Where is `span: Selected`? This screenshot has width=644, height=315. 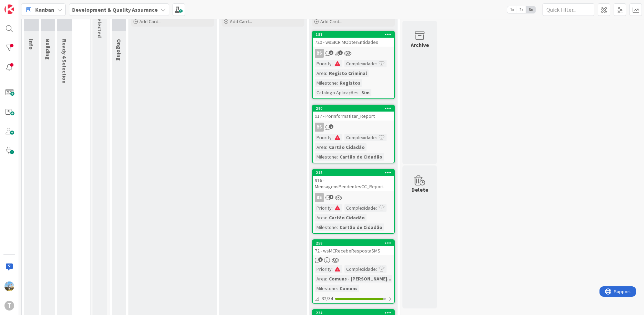
span: Selected is located at coordinates (100, 27).